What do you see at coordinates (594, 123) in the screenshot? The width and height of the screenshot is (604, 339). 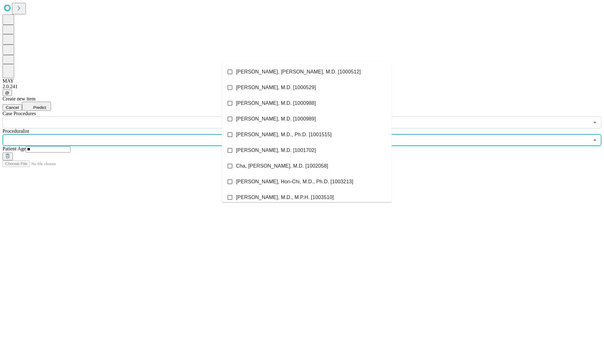 I see `button: Open` at bounding box center [594, 123].